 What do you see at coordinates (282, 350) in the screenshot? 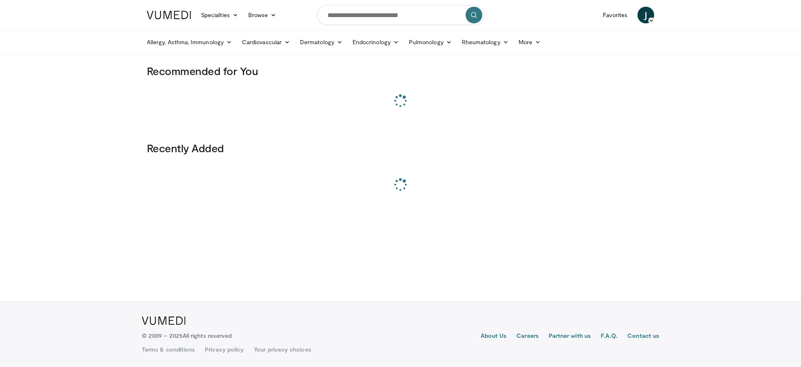
I see `a: Your privacy choices` at bounding box center [282, 350].